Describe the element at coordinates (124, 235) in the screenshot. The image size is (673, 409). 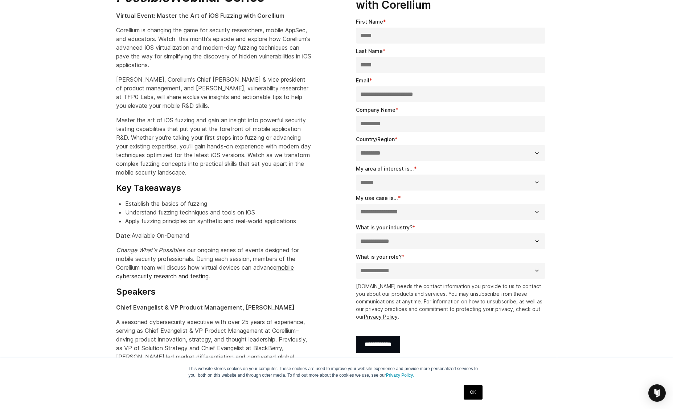
I see `strong: Date:` at that location.